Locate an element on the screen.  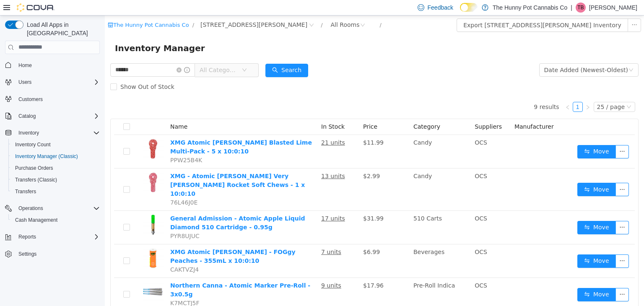
a: Cash Management is located at coordinates (36, 220).